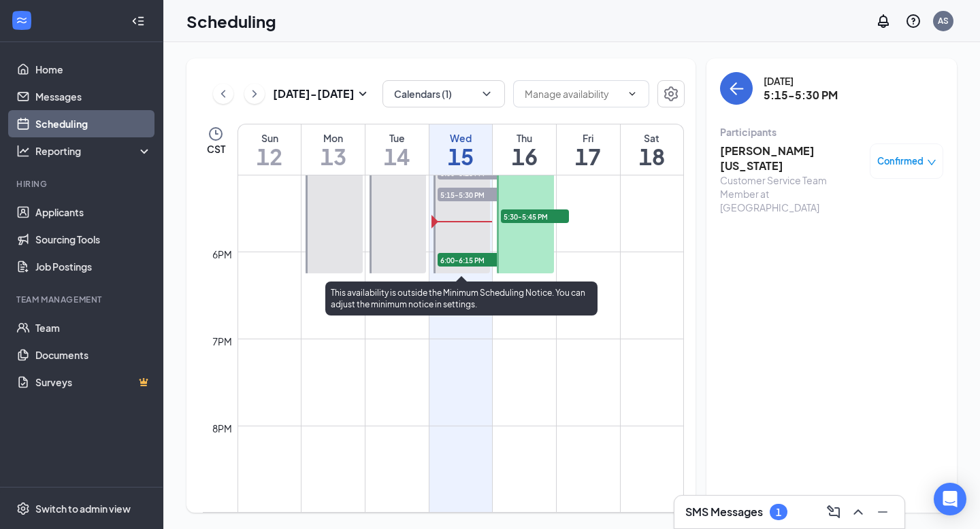 This screenshot has width=980, height=529. What do you see at coordinates (724, 512) in the screenshot?
I see `h3: SMS Messages` at bounding box center [724, 512].